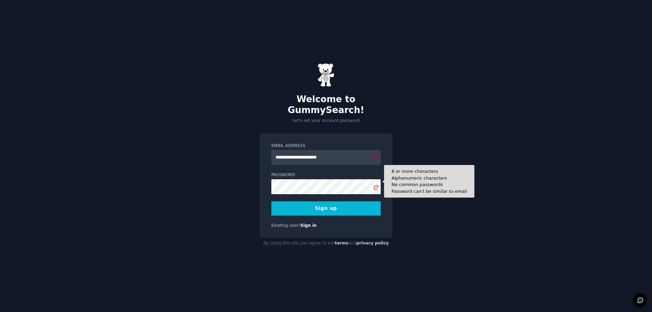 The width and height of the screenshot is (652, 312). Describe the element at coordinates (326, 105) in the screenshot. I see `h2: Welcome to GummySearch!` at that location.